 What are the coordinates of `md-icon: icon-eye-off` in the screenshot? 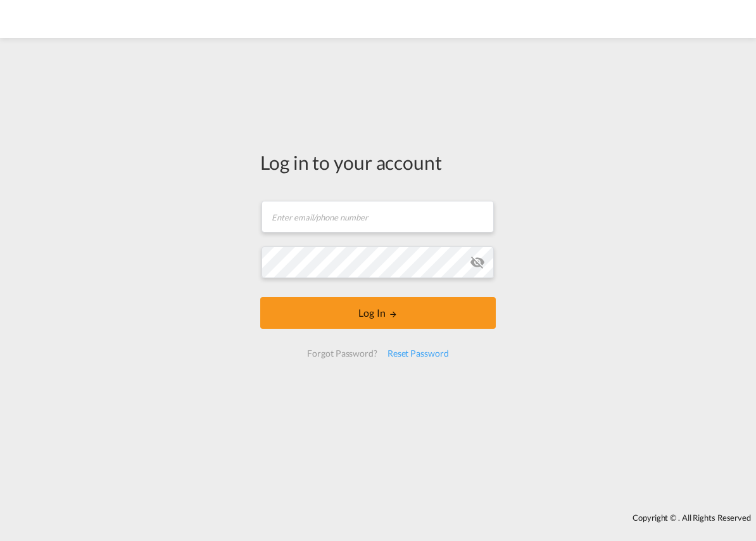 It's located at (477, 263).